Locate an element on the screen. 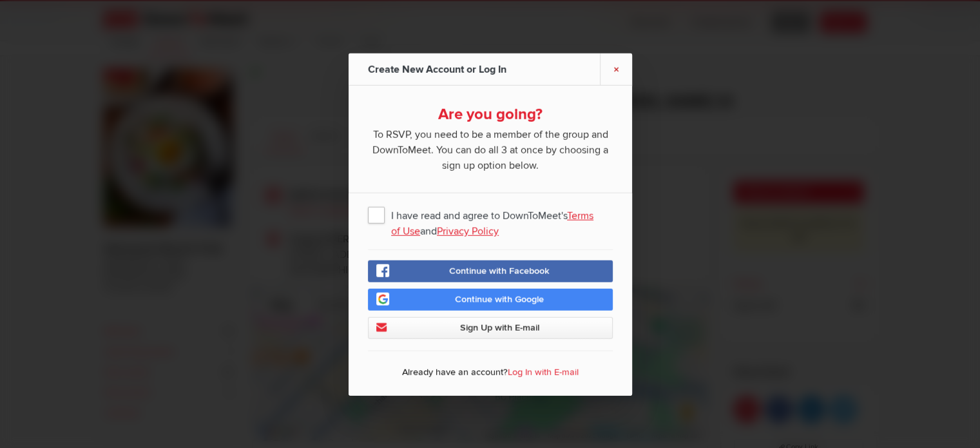 Image resolution: width=980 pixels, height=448 pixels. a: Continue with Facebook is located at coordinates (490, 271).